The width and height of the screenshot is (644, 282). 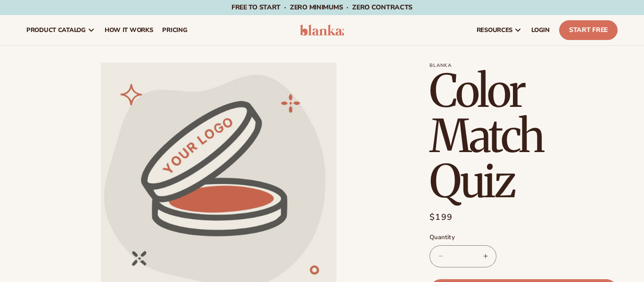 What do you see at coordinates (523, 238) in the screenshot?
I see `label: Quantity` at bounding box center [523, 238].